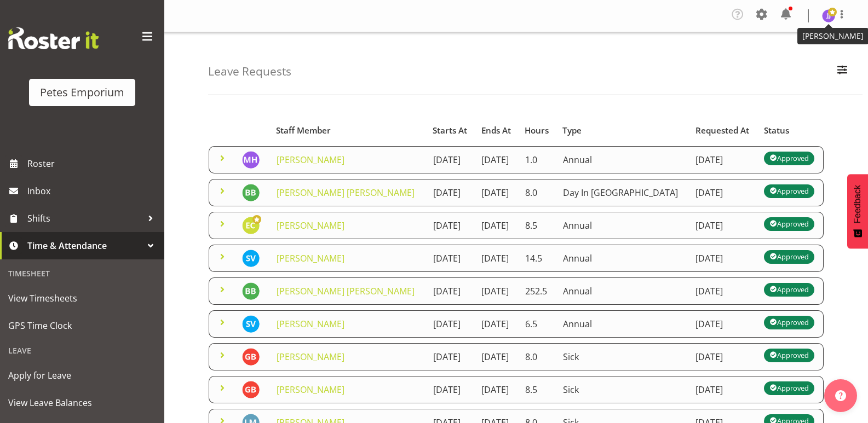 This screenshot has height=423, width=868. I want to click on a: View Leave Balances, so click(82, 403).